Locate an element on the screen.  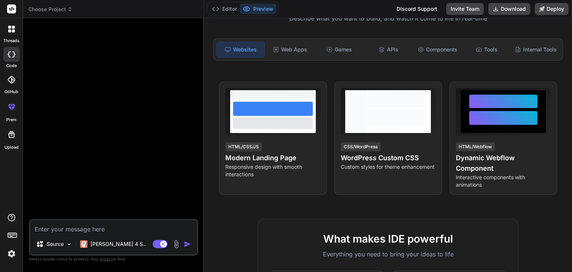
button: Deploy is located at coordinates (551, 9).